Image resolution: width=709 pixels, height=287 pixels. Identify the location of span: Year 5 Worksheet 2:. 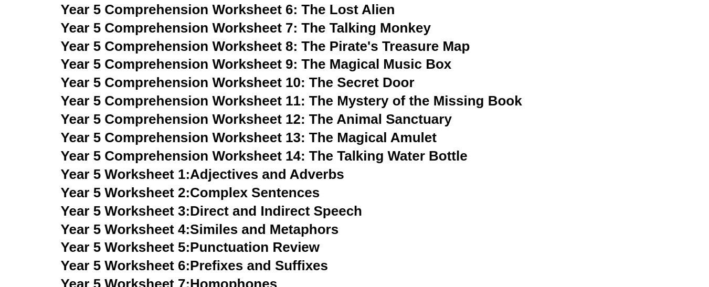
(125, 192).